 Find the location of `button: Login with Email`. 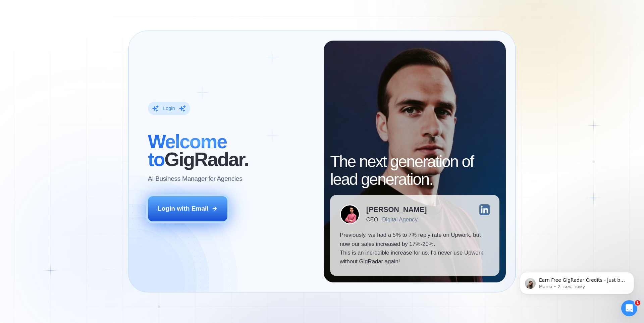

button: Login with Email is located at coordinates (188, 208).